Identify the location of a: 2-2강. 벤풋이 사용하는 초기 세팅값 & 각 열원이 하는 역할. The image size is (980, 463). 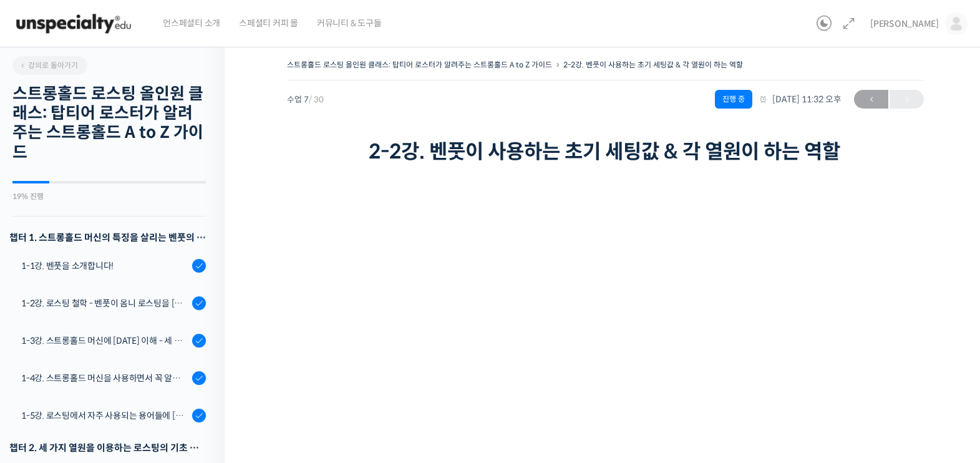
(653, 64).